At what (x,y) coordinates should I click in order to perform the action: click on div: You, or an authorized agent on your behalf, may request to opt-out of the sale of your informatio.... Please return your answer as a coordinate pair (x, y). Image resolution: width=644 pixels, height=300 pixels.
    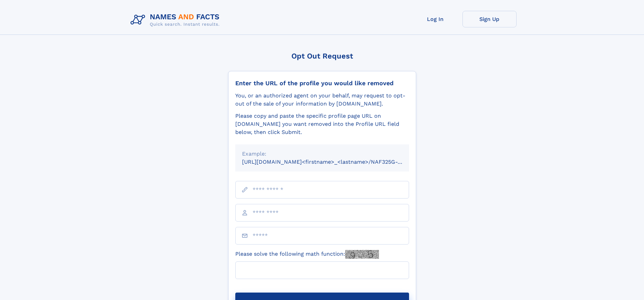
    Looking at the image, I should click on (322, 100).